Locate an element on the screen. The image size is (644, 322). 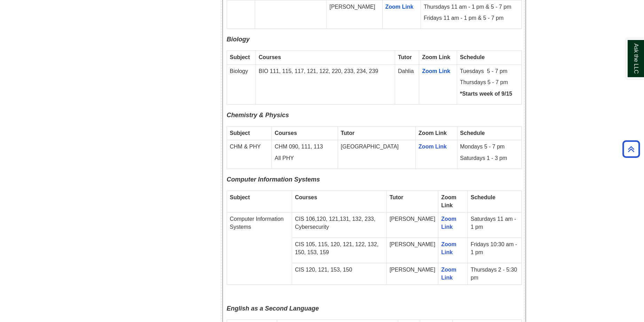
p: Saturdays 1 - 3 pm is located at coordinates (489, 158).